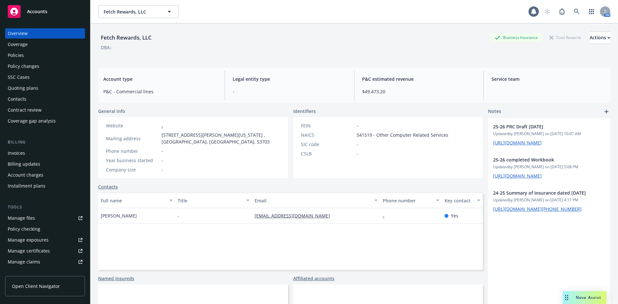  What do you see at coordinates (18, 44) in the screenshot?
I see `div: Coverage` at bounding box center [18, 44].